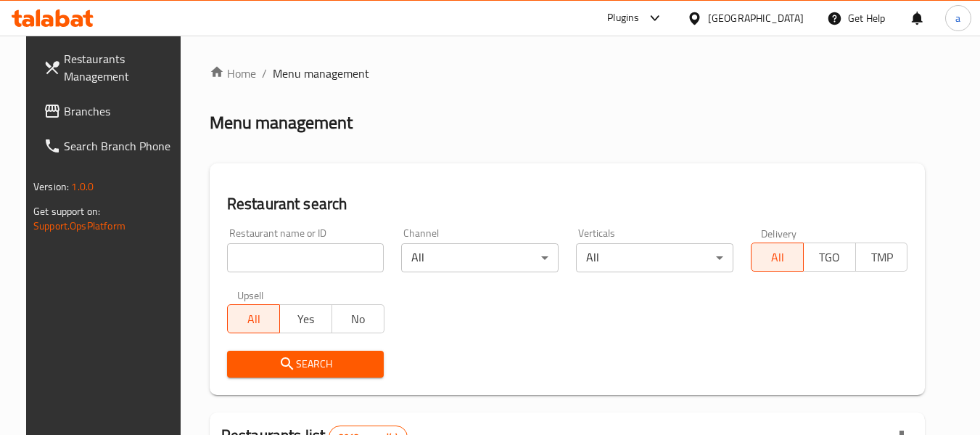  Describe the element at coordinates (306, 318) in the screenshot. I see `button: Yes` at that location.